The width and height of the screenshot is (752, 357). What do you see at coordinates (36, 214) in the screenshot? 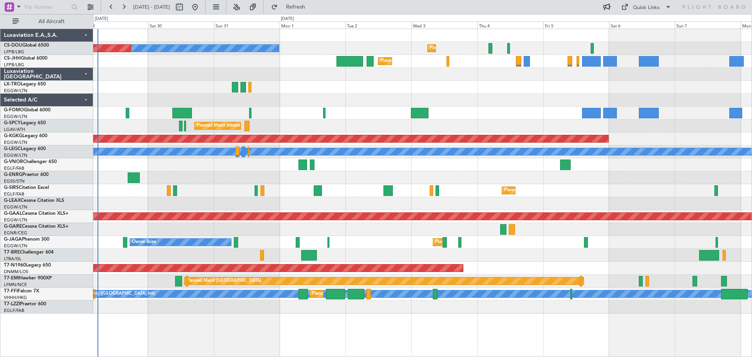
I see `a: G-GAALCessna Citation XLS+` at bounding box center [36, 214].